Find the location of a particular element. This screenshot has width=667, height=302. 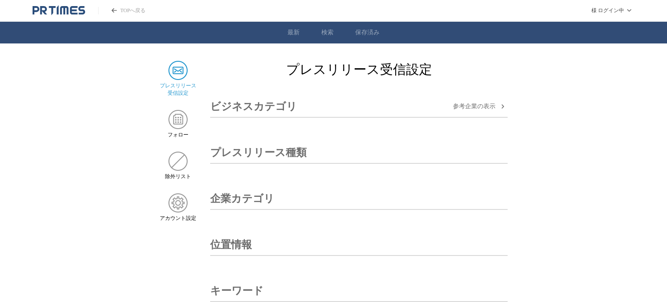

img: プレスリリース 受信設定 is located at coordinates (178, 70).